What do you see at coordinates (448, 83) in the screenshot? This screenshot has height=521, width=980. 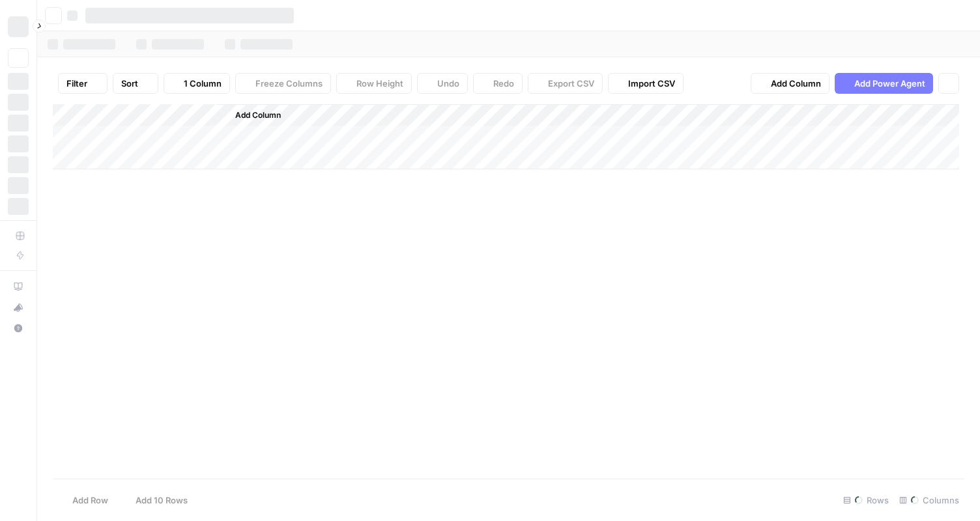 I see `span: Undo` at bounding box center [448, 83].